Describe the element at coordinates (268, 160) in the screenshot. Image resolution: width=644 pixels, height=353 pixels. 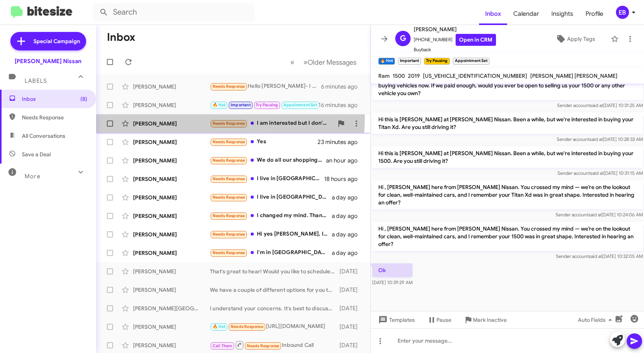
I see `div: We do all our shopping on line my wife is doing our investigation and is currently dealing with b...` at that location.